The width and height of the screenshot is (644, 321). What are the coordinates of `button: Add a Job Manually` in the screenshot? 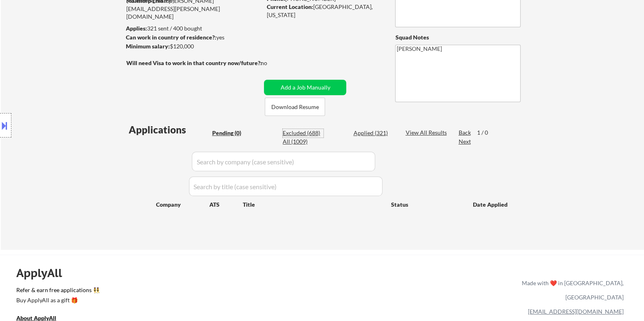 It's located at (305, 88).